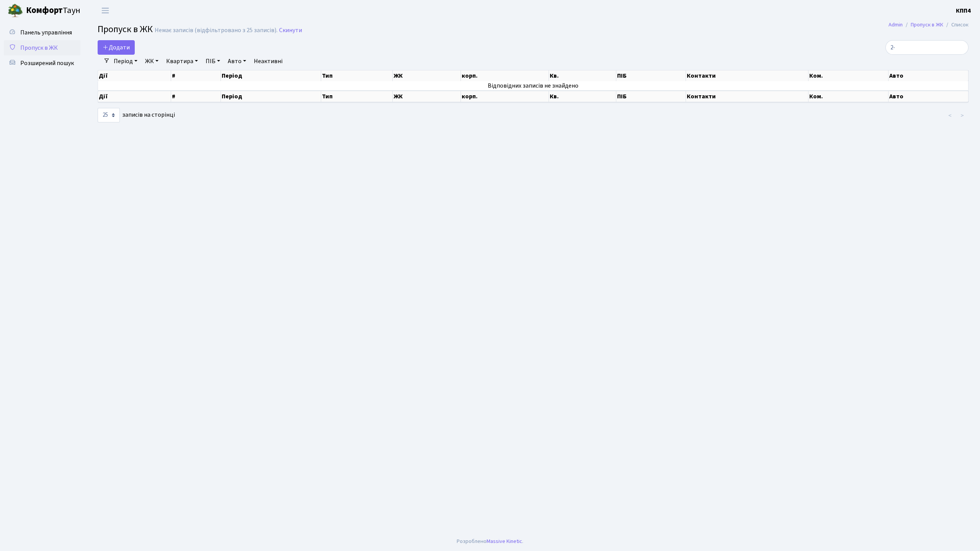 Image resolution: width=980 pixels, height=551 pixels. What do you see at coordinates (105, 10) in the screenshot?
I see `button: Переключити навігацію` at bounding box center [105, 10].